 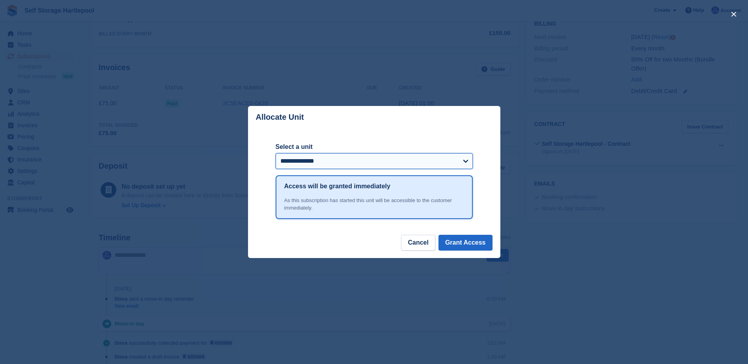 What do you see at coordinates (734, 14) in the screenshot?
I see `button: close` at bounding box center [734, 14].